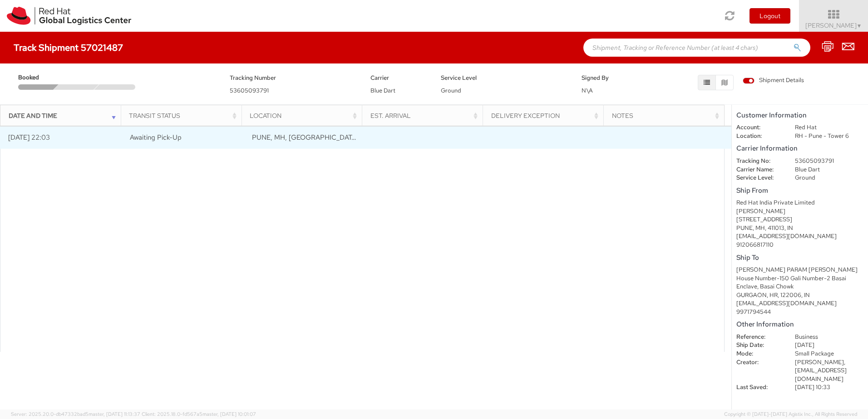 The height and width of the screenshot is (419, 868). I want to click on dt: Ship Date:, so click(759, 346).